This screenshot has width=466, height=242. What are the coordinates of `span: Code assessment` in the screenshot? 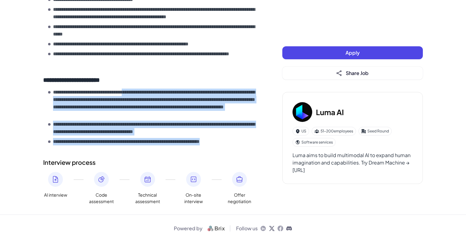 It's located at (101, 198).